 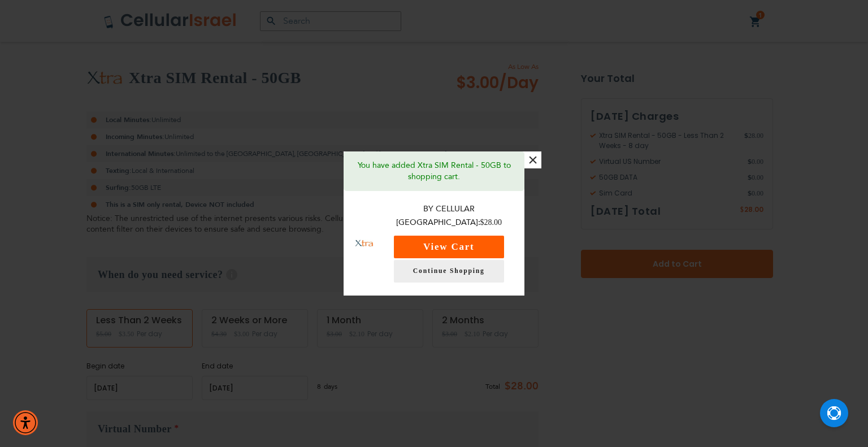 What do you see at coordinates (449, 247) in the screenshot?
I see `button: View Cart` at bounding box center [449, 247].